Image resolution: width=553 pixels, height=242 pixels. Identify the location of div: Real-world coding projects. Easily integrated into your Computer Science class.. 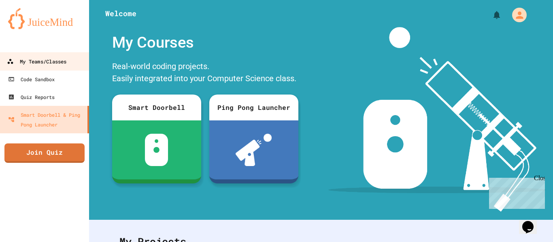
(205, 73).